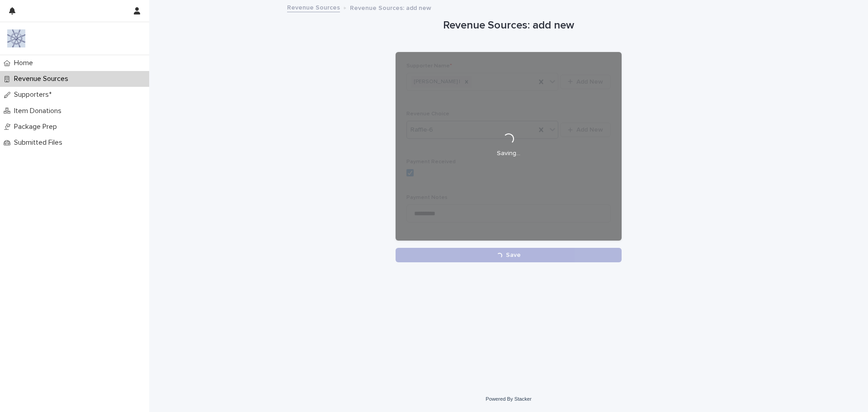 This screenshot has height=412, width=868. Describe the element at coordinates (314, 7) in the screenshot. I see `a: Revenue Sources` at that location.